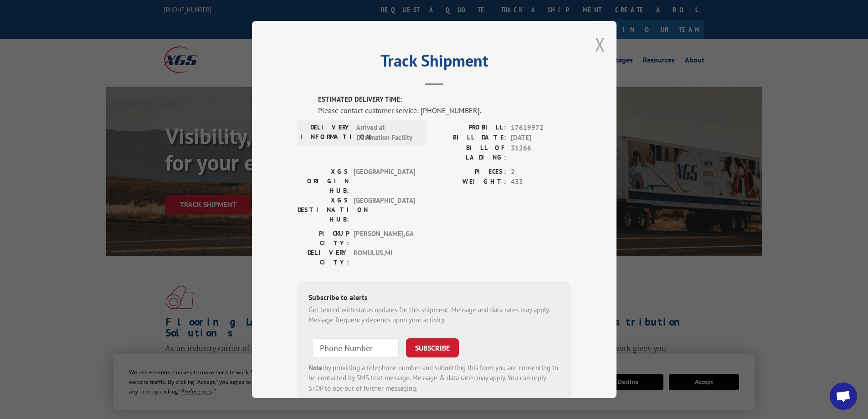 The height and width of the screenshot is (419, 868). What do you see at coordinates (470, 153) in the screenshot?
I see `label: BILL OF LADING:` at bounding box center [470, 153].